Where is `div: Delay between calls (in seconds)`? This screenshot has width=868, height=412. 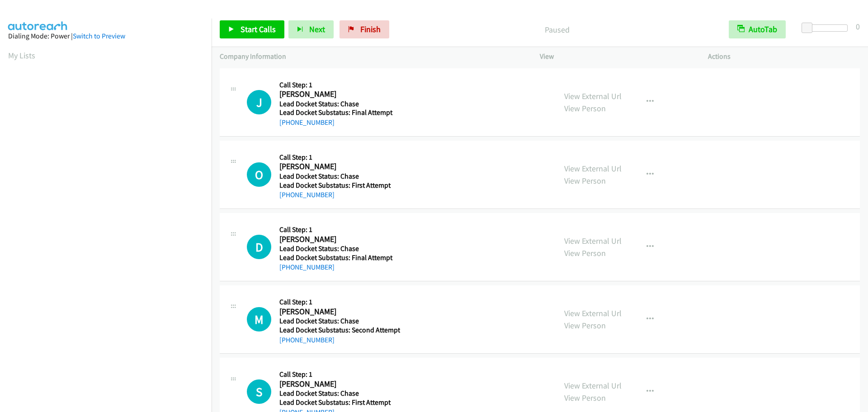
div: Delay between calls (in seconds) is located at coordinates (827, 28).